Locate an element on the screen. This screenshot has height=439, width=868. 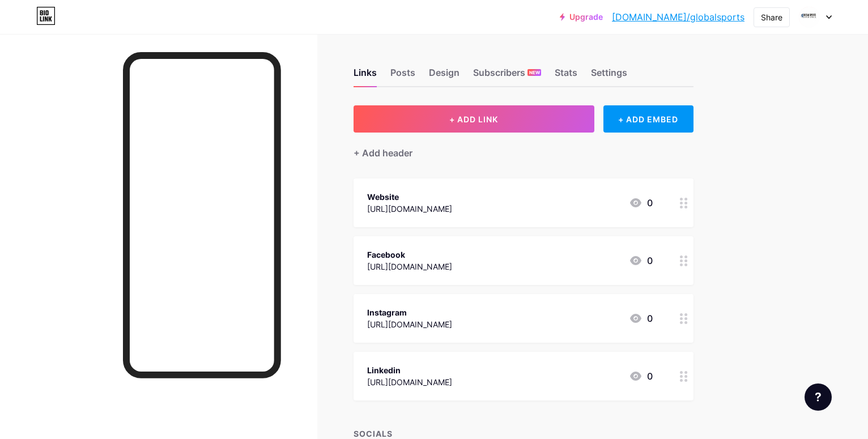
div: Design is located at coordinates (444, 76).